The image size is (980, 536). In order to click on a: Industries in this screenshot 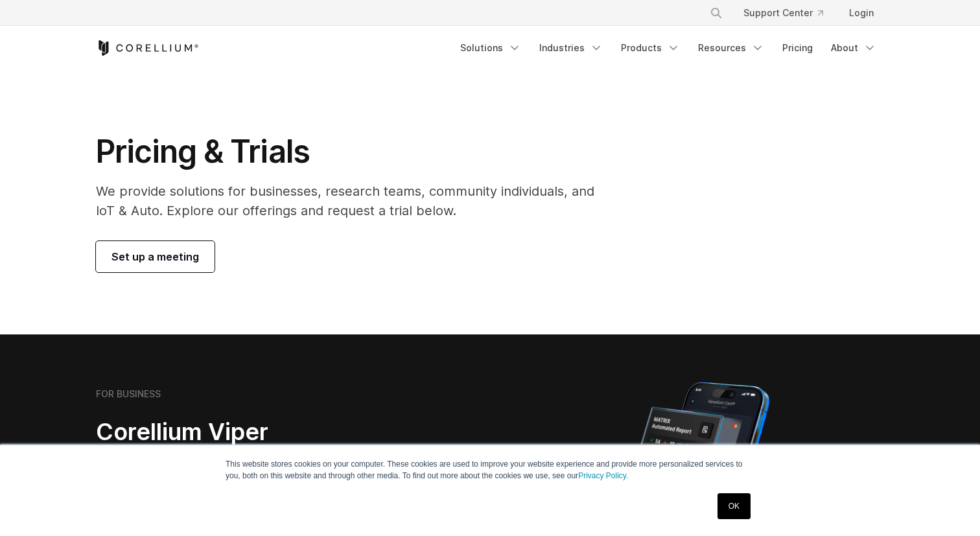, I will do `click(571, 48)`.